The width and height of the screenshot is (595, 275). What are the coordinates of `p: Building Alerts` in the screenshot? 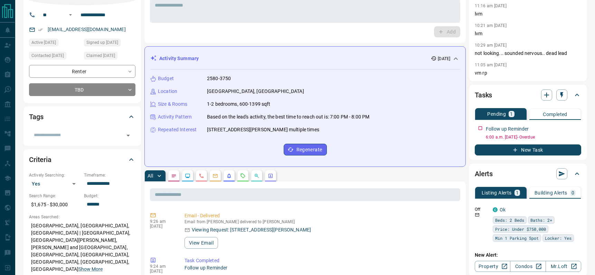 It's located at (551, 193).